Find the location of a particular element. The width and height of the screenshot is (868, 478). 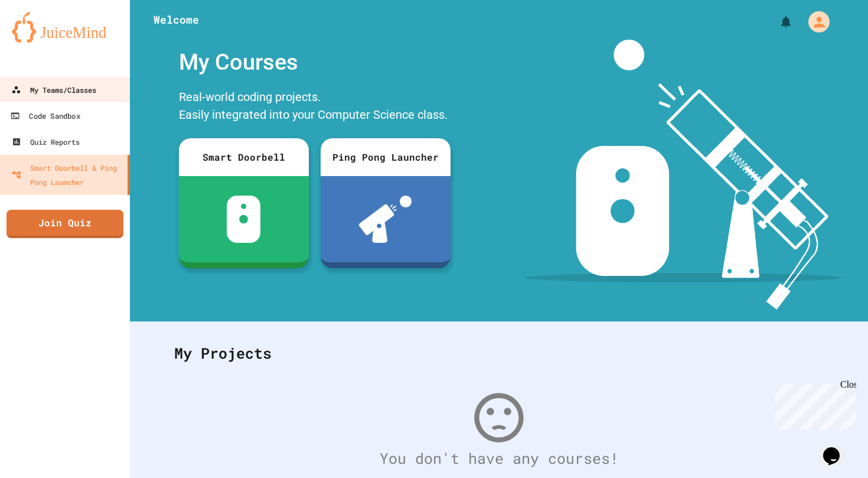

img: sdb-white.svg is located at coordinates (243, 219).